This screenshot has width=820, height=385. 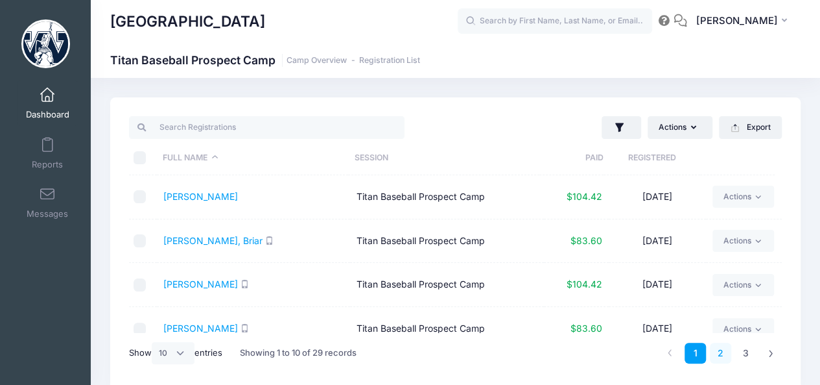 What do you see at coordinates (652, 158) in the screenshot?
I see `th: Registered: activate to sort column ascending` at bounding box center [652, 158].